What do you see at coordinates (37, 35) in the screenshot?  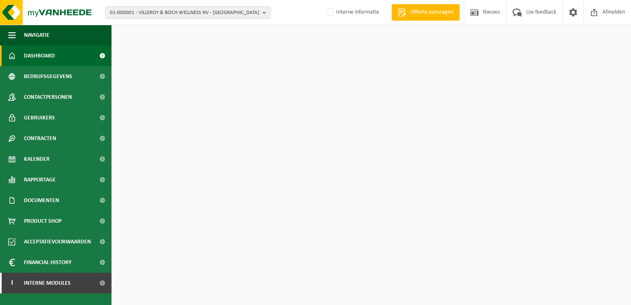 I see `span: Navigatie` at bounding box center [37, 35].